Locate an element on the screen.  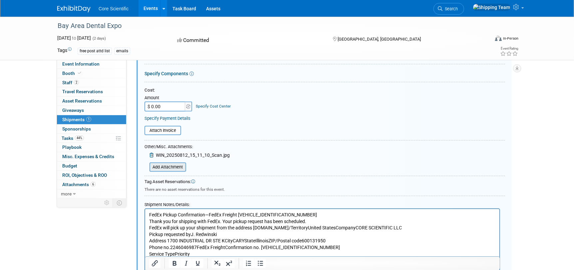
div: Cost: is located at coordinates (324, 90).